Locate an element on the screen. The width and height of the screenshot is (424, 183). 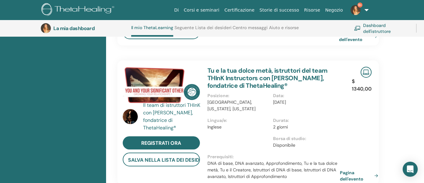
a: Di is located at coordinates (177, 10).